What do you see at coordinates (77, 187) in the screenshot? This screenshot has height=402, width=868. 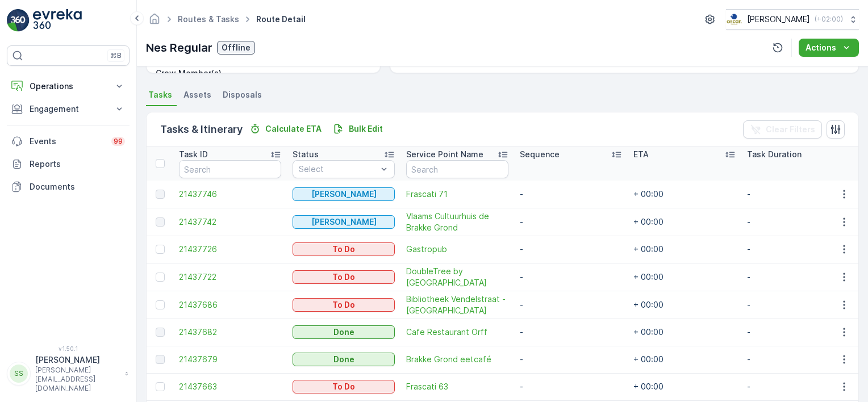 I see `p: Documents` at bounding box center [77, 187].